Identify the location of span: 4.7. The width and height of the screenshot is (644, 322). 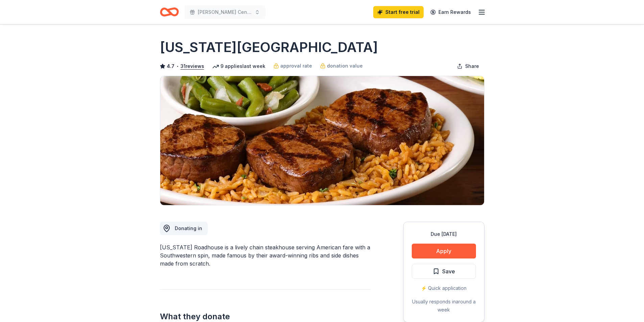
(170, 66).